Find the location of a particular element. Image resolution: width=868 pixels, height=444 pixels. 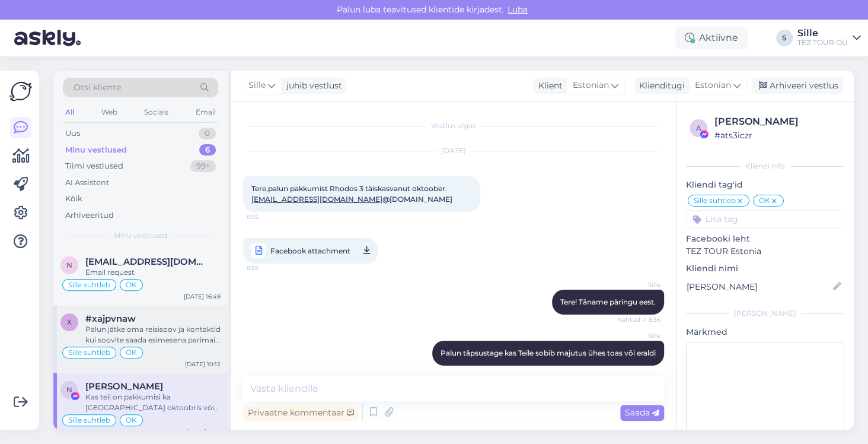

div: TEZ TOUR OÜ is located at coordinates (822, 43).